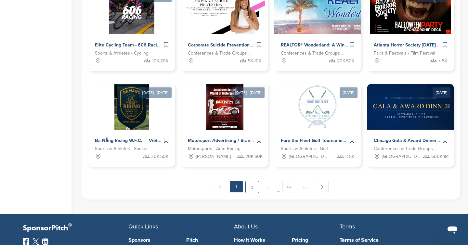 The image size is (468, 245). What do you see at coordinates (246, 227) in the screenshot?
I see `span: About Us` at bounding box center [246, 227].